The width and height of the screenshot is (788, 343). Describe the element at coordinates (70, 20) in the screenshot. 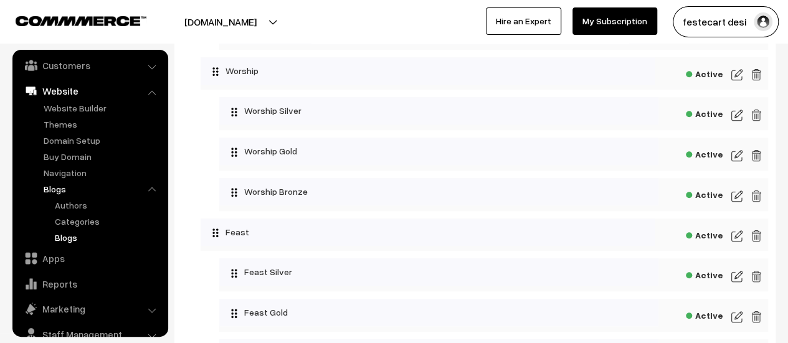

I see `a: COMMMERCE` at that location.